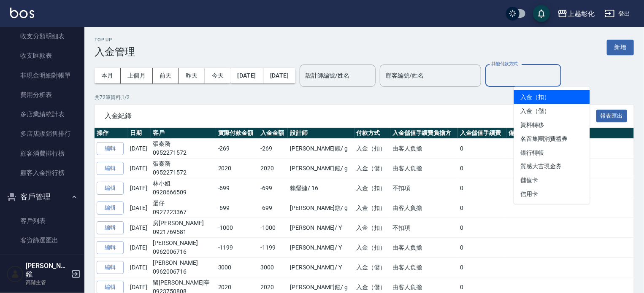 This screenshot has height=293, width=644. What do you see at coordinates (107, 76) in the screenshot?
I see `button: 本月` at bounding box center [107, 76].